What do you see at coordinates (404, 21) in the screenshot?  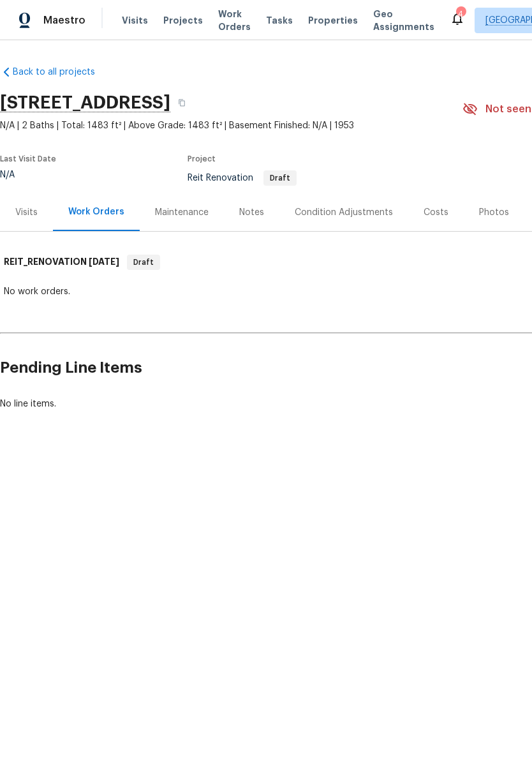 I see `span: Geo Assignments` at bounding box center [404, 21].